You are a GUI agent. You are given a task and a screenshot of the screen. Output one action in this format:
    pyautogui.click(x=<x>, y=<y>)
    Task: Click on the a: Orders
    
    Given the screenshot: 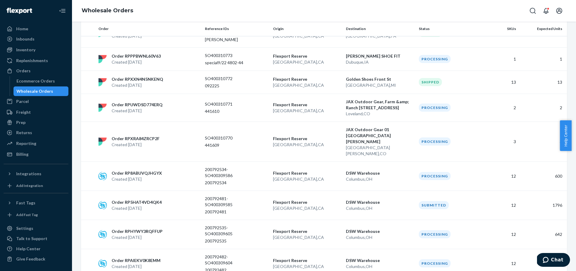 What is the action you would take?
    pyautogui.click(x=36, y=71)
    